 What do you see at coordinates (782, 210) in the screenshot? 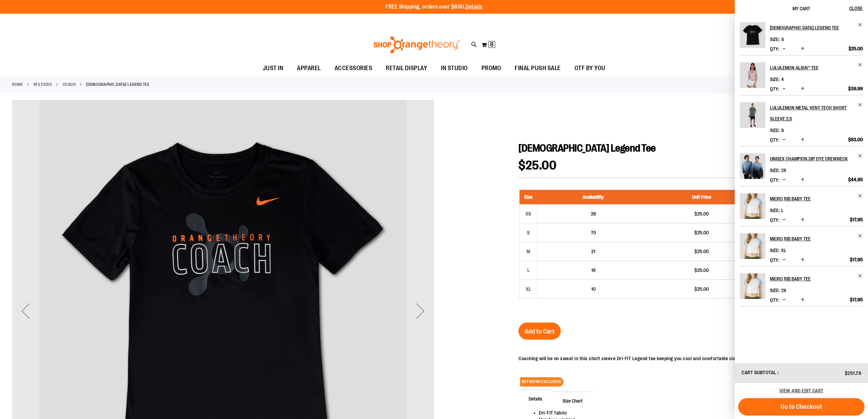
I see `span: L` at bounding box center [782, 210].